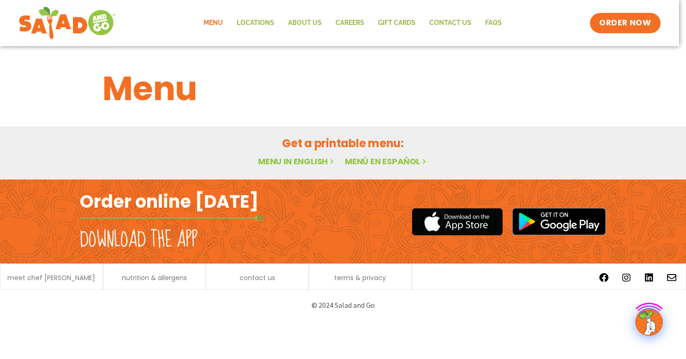 The image size is (686, 359). I want to click on span: nutrition & allergens, so click(154, 278).